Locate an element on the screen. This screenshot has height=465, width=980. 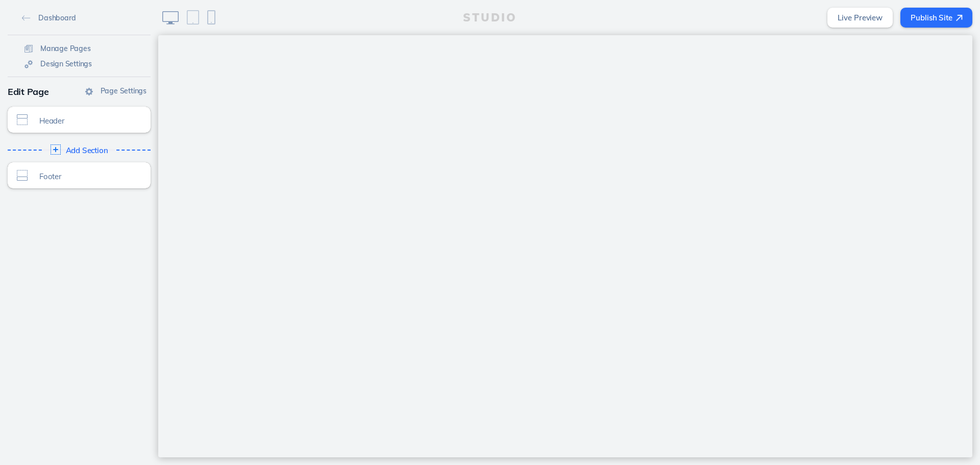
span: Header is located at coordinates (86, 120).